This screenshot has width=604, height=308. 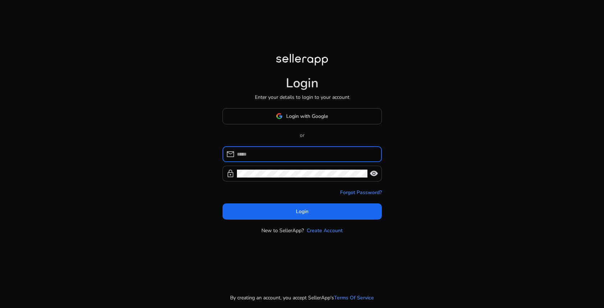 I want to click on a: Create Account, so click(x=325, y=230).